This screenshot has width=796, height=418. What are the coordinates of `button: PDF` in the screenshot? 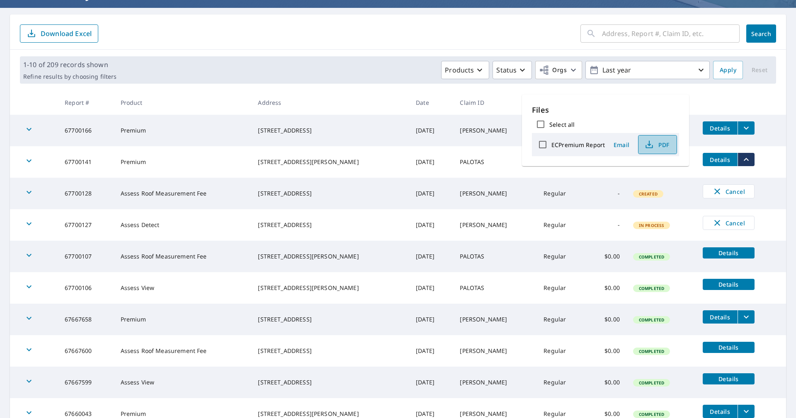 It's located at (658, 145).